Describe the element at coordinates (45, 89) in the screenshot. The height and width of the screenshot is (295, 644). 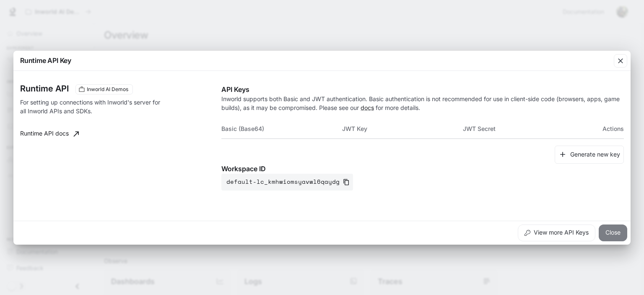
I see `h3: Runtime API` at that location.